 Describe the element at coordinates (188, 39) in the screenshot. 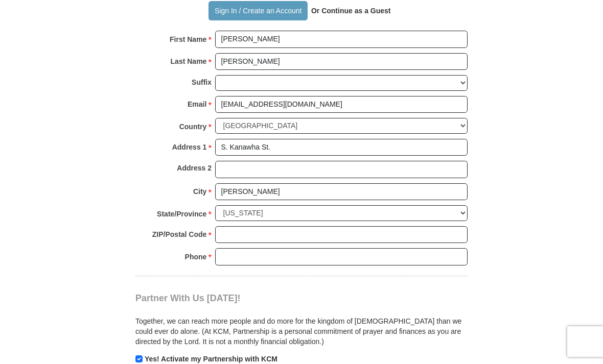

I see `strong: First Name` at that location.